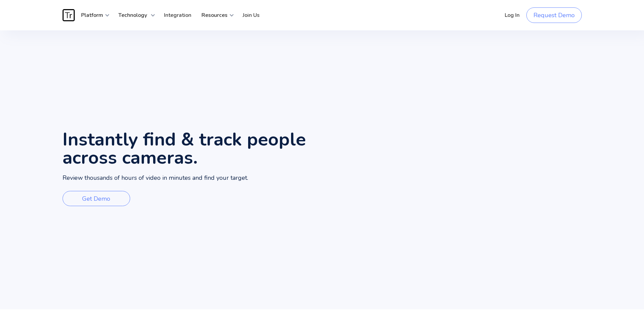 This screenshot has height=310, width=644. Describe the element at coordinates (134, 15) in the screenshot. I see `div: Technology` at that location.